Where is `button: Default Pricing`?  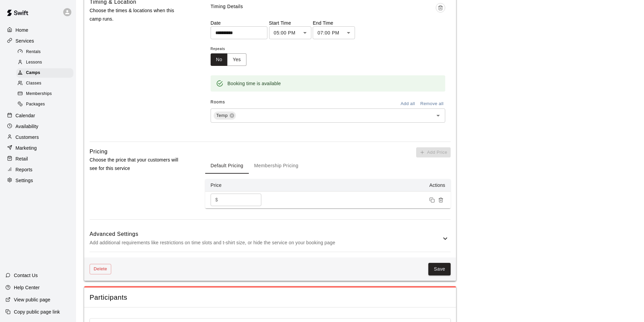 button: Default Pricing is located at coordinates (227, 166).